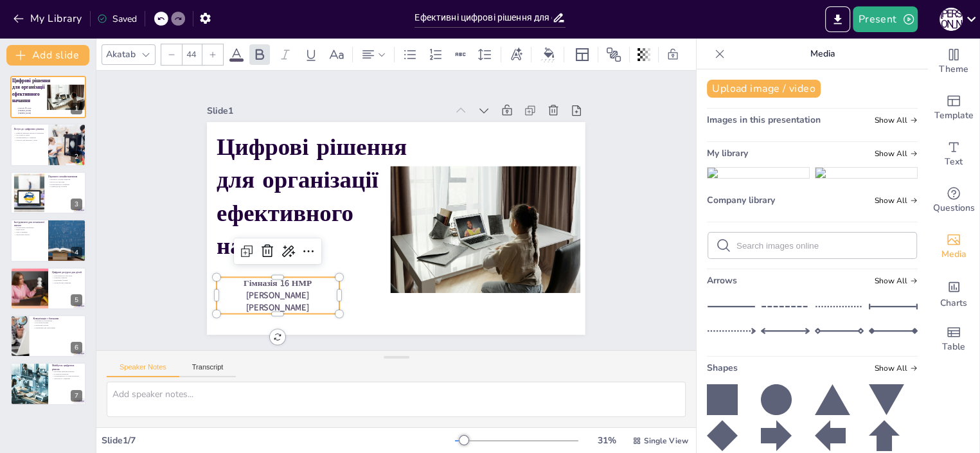 This screenshot has height=453, width=980. What do you see at coordinates (67, 374) in the screenshot?
I see `p: Готовність вчителів` at bounding box center [67, 374].